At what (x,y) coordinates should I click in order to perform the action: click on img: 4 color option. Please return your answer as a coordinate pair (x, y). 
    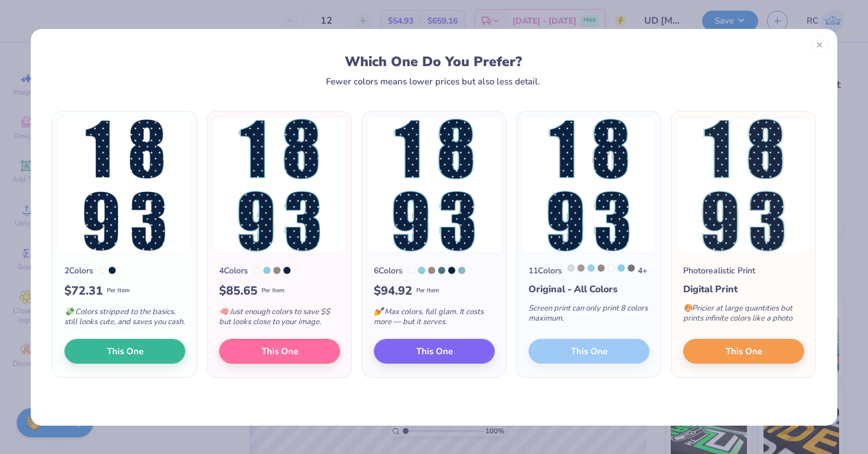
    Looking at the image, I should click on (279, 185).